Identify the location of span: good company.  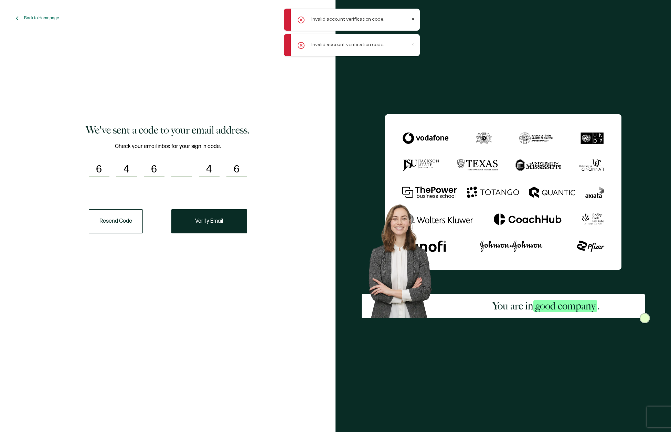
(565, 306).